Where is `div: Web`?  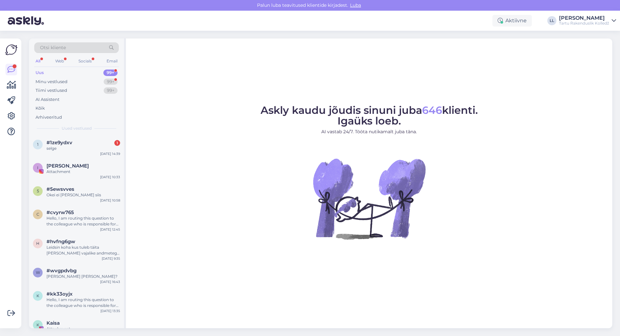 div: Web is located at coordinates (59, 61).